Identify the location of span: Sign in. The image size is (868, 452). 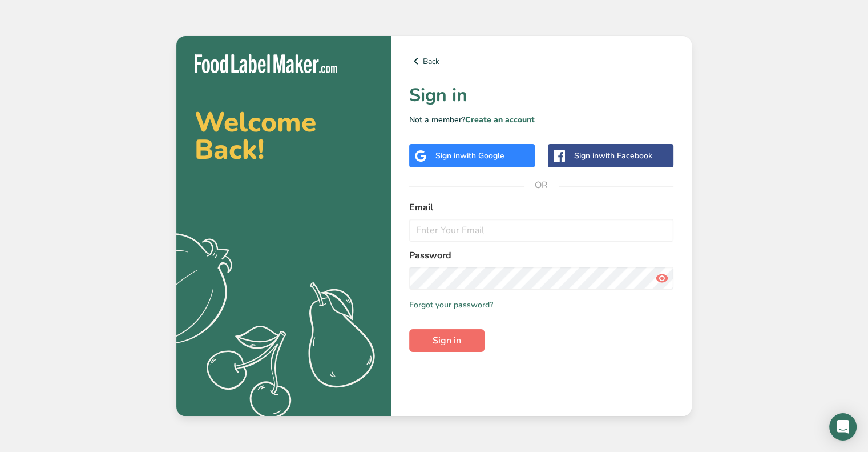
(447, 340).